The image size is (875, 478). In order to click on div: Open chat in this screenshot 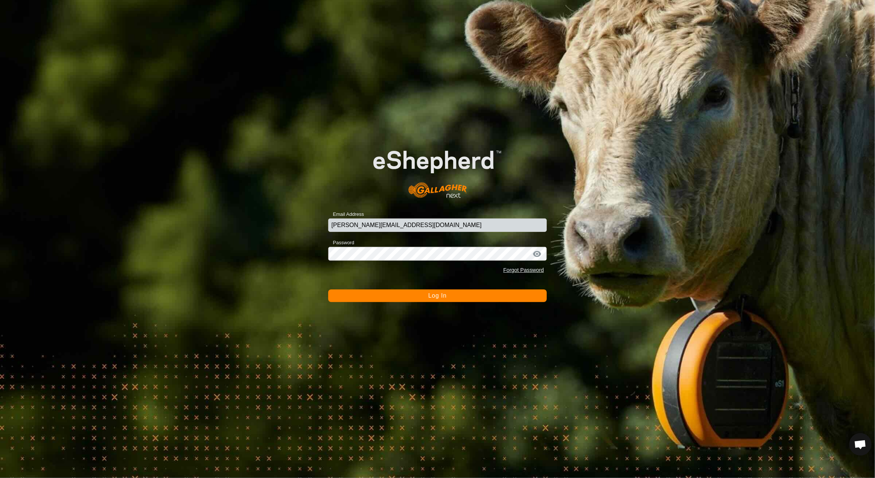, I will do `click(861, 444)`.